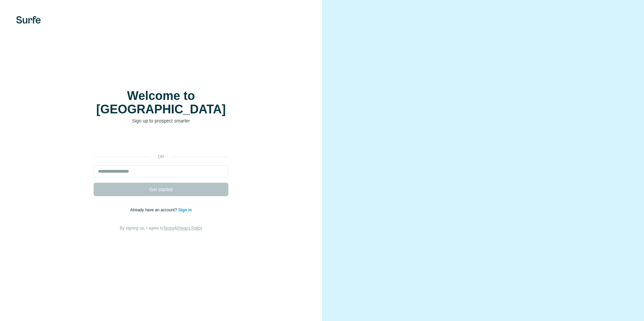 Image resolution: width=644 pixels, height=321 pixels. I want to click on a: Sign in, so click(185, 210).